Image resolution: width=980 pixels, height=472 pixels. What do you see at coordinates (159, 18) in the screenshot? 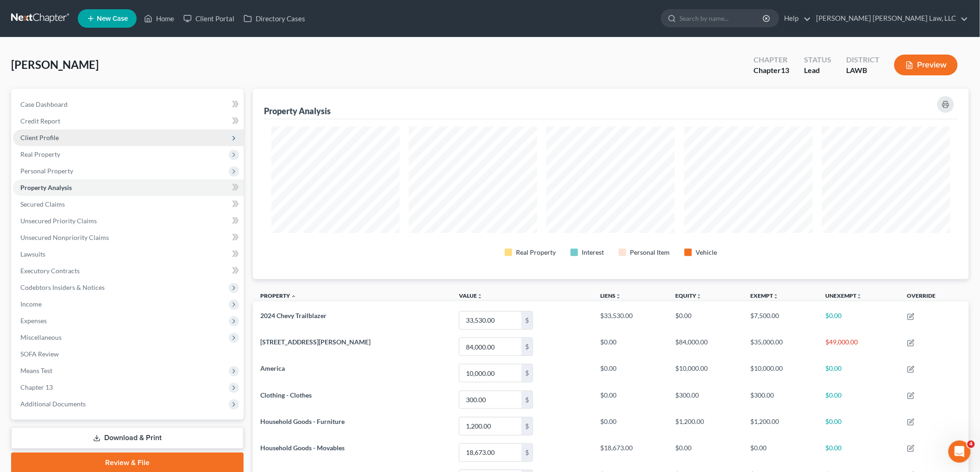
I see `a: Home` at bounding box center [159, 18].